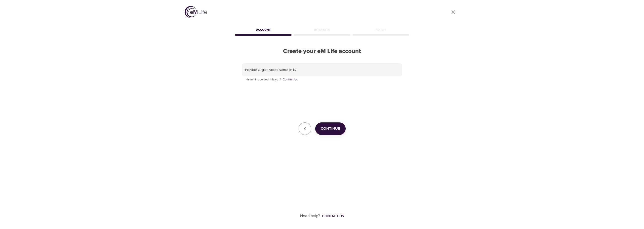 The image size is (644, 229). What do you see at coordinates (322, 79) in the screenshot?
I see `p: Haven't received this yet?` at bounding box center [322, 79].